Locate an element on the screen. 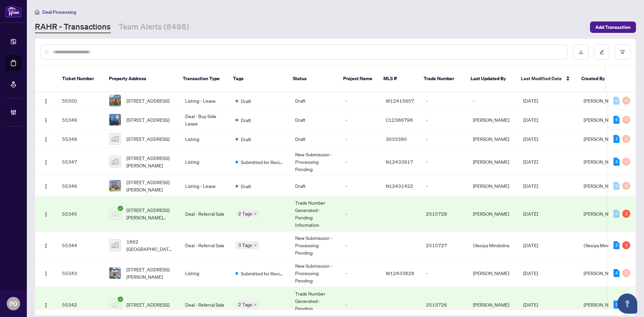 The height and width of the screenshot is (317, 644). span: 2 Tags is located at coordinates (245, 214).